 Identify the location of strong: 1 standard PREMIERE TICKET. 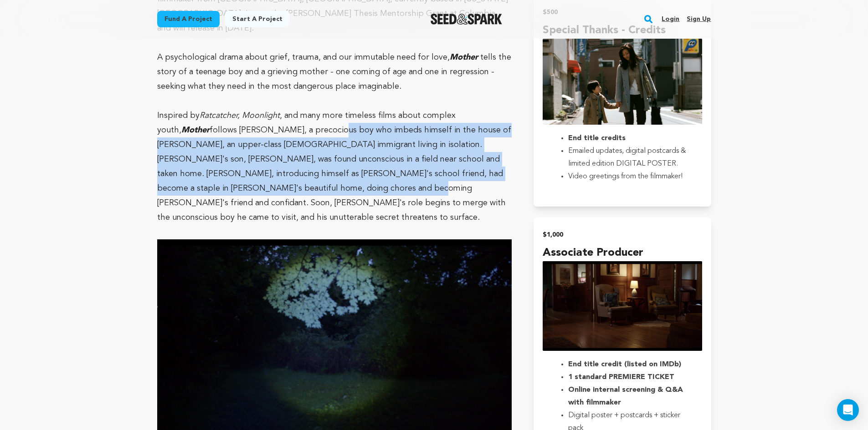
(621, 377).